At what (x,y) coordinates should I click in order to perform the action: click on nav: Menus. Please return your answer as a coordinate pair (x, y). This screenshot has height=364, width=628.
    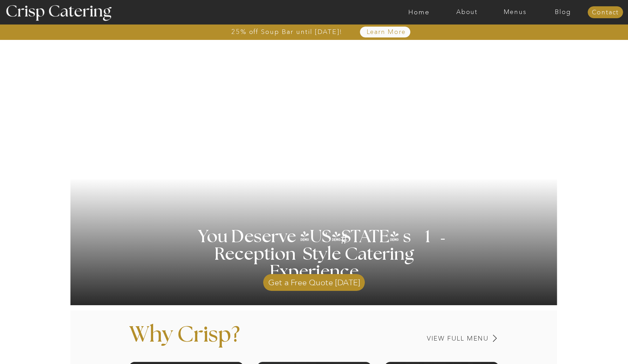
    Looking at the image, I should click on (515, 12).